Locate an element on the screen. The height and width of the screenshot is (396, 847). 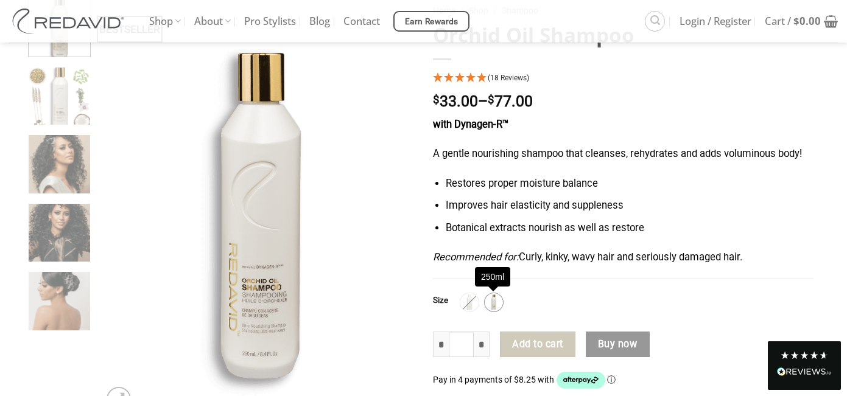
button: Buy now is located at coordinates (617, 345).